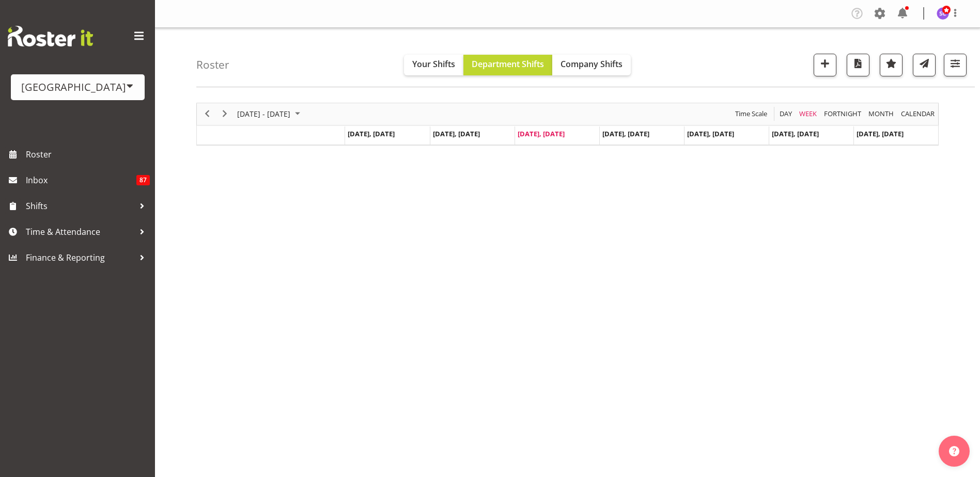 This screenshot has height=477, width=980. Describe the element at coordinates (843, 113) in the screenshot. I see `button: Fortnight` at that location.